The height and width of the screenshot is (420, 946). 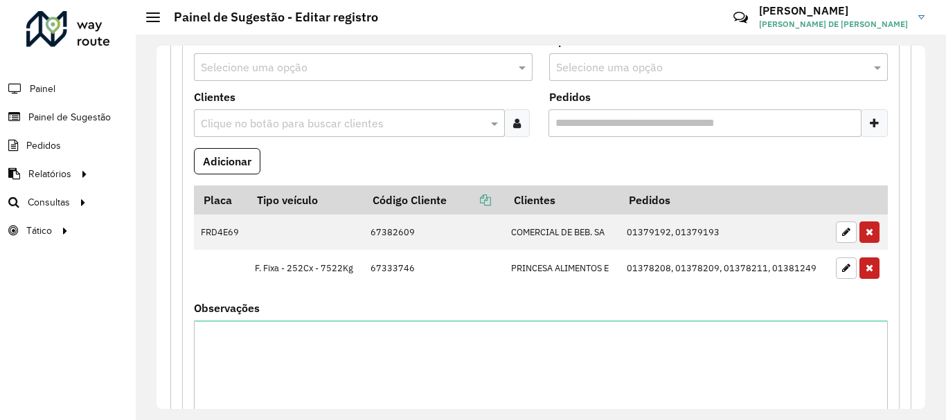 What do you see at coordinates (305, 268) in the screenshot?
I see `td: F. Fixa - 252Cx - 7522Kg` at bounding box center [305, 268].